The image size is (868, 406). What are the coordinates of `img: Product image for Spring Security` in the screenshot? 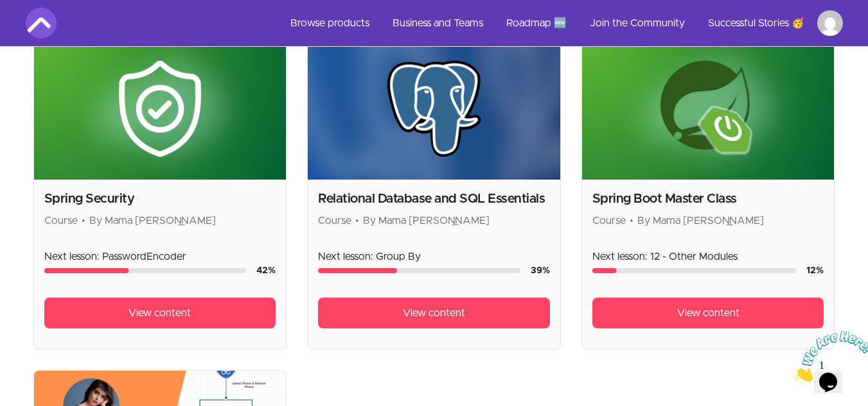 It's located at (160, 108).